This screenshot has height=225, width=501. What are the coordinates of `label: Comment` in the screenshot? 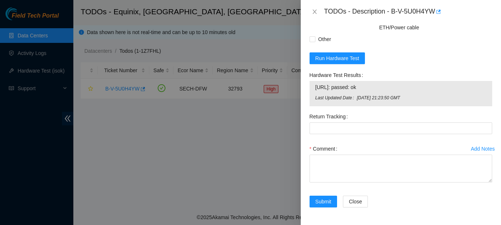 It's located at (325, 149).